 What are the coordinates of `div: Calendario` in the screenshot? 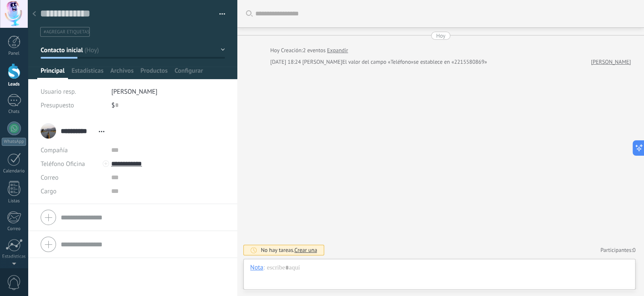 It's located at (14, 171).